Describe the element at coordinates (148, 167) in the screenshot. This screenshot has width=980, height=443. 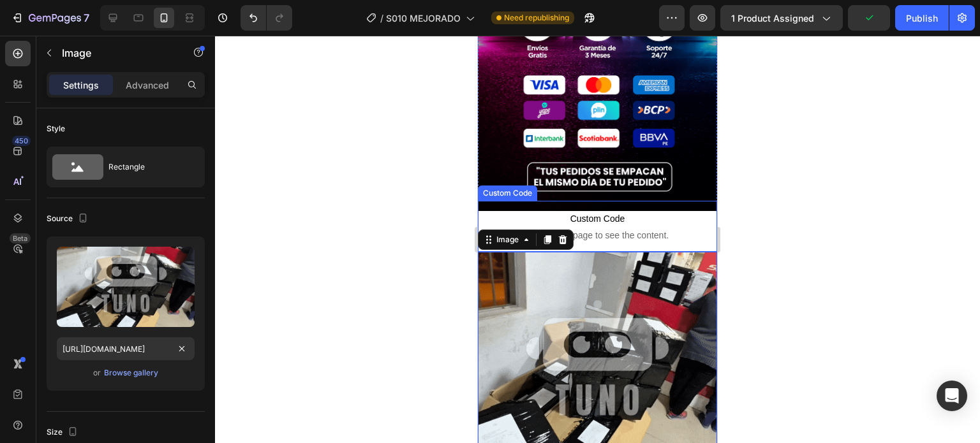
I see `div: Rectangle` at that location.